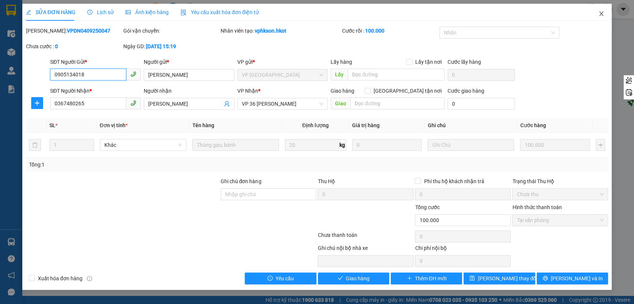  I want to click on span: check, so click(340, 279).